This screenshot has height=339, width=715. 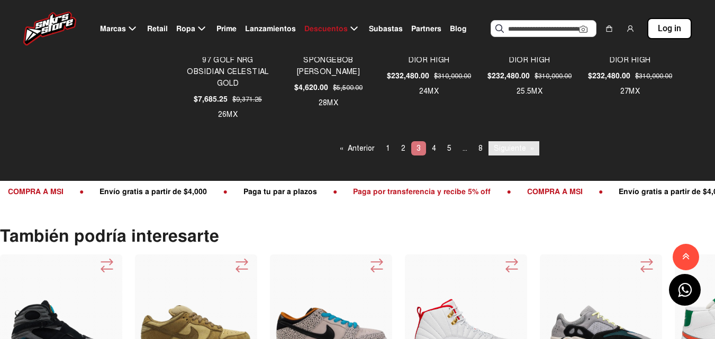 What do you see at coordinates (429, 92) in the screenshot?
I see `h4: 24MX` at bounding box center [429, 92].